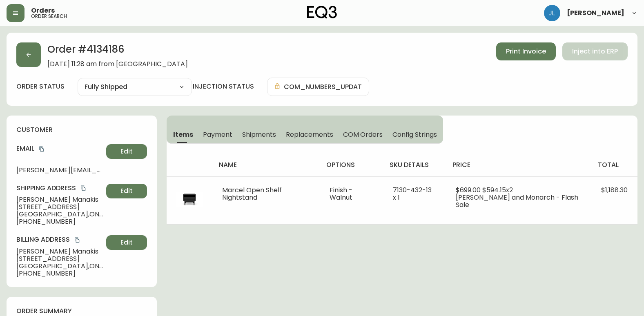 The height and width of the screenshot is (316, 644). What do you see at coordinates (259, 134) in the screenshot?
I see `span: Shipments` at bounding box center [259, 134].